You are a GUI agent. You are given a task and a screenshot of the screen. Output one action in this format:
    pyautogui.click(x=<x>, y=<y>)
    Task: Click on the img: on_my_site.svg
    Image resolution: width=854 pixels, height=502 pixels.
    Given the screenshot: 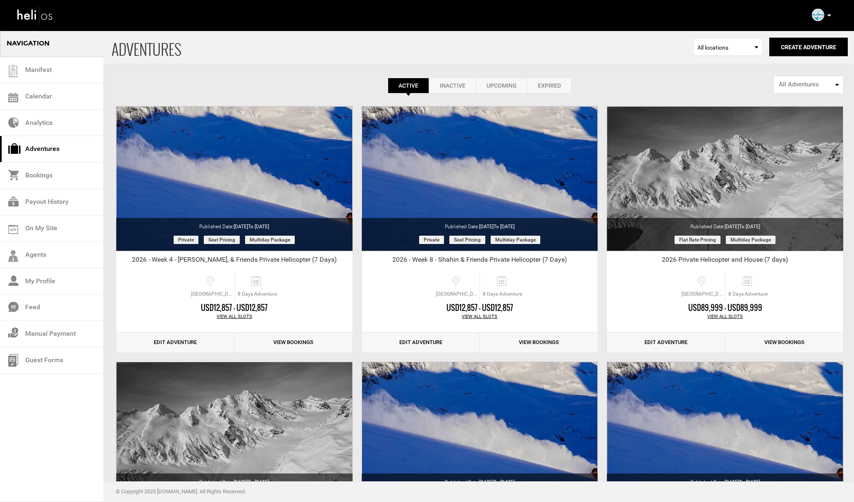 What is the action you would take?
    pyautogui.click(x=13, y=229)
    